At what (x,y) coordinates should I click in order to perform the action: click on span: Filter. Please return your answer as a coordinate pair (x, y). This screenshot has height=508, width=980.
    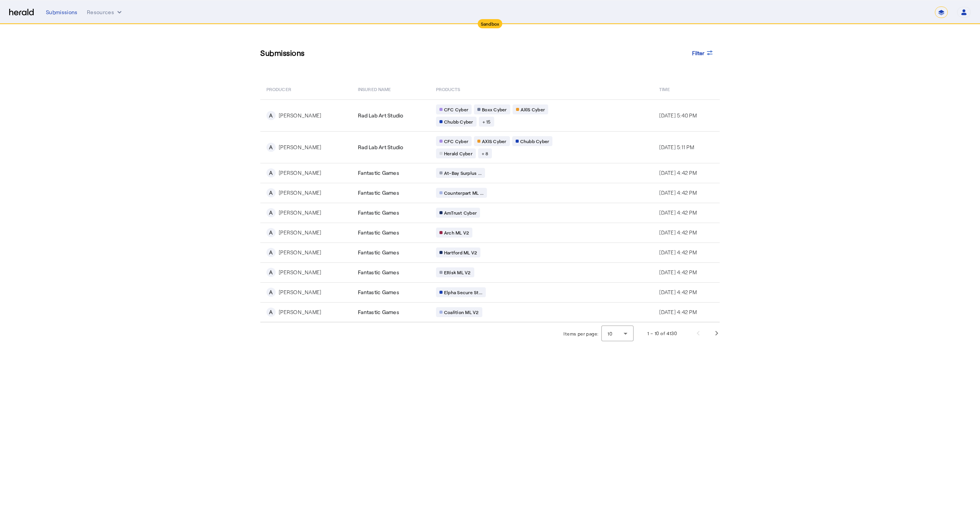
    Looking at the image, I should click on (698, 53).